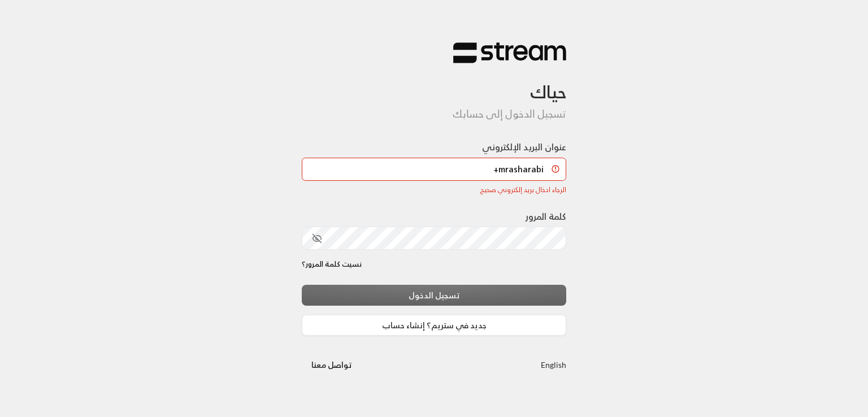 The height and width of the screenshot is (417, 868). I want to click on img: Stream Logo, so click(510, 52).